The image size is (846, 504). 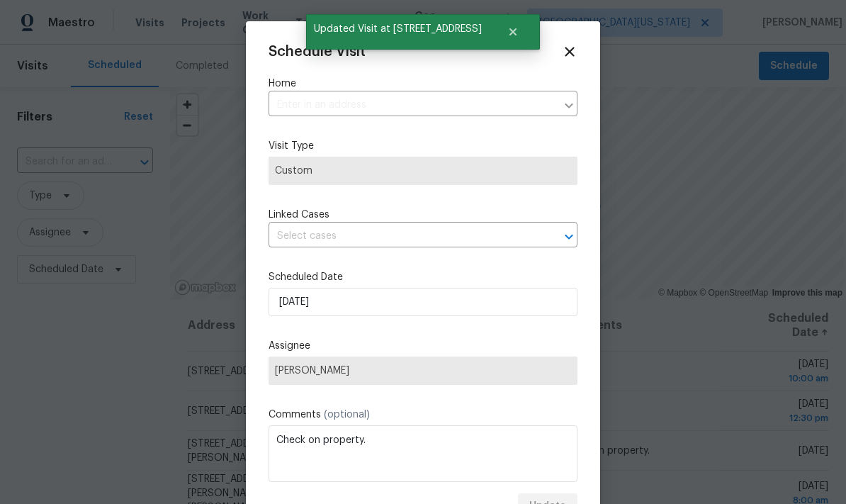 I want to click on input: M/D/YYYY, so click(x=423, y=302).